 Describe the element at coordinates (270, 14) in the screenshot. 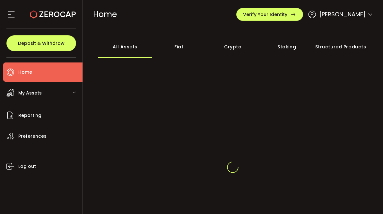

I see `button: Verify Your Identity` at that location.